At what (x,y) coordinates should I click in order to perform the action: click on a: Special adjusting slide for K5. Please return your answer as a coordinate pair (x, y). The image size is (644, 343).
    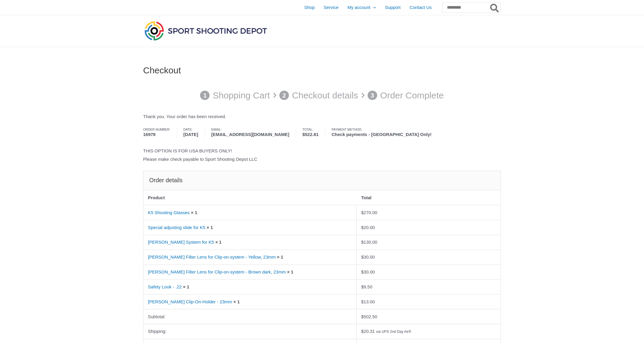
    Looking at the image, I should click on (176, 227).